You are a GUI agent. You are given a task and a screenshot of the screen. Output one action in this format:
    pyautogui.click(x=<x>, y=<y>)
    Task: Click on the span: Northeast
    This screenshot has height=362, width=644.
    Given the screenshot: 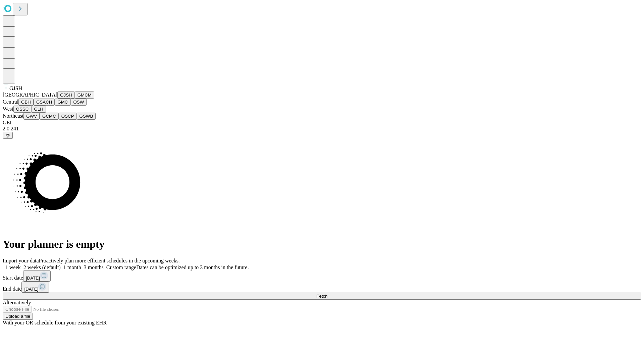 What is the action you would take?
    pyautogui.click(x=13, y=115)
    